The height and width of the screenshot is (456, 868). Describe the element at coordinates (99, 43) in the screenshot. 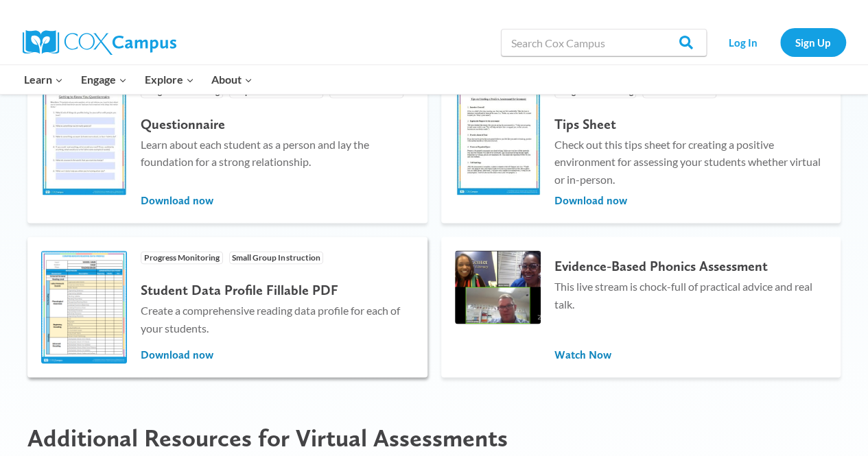

I see `img: Cox Campus` at that location.